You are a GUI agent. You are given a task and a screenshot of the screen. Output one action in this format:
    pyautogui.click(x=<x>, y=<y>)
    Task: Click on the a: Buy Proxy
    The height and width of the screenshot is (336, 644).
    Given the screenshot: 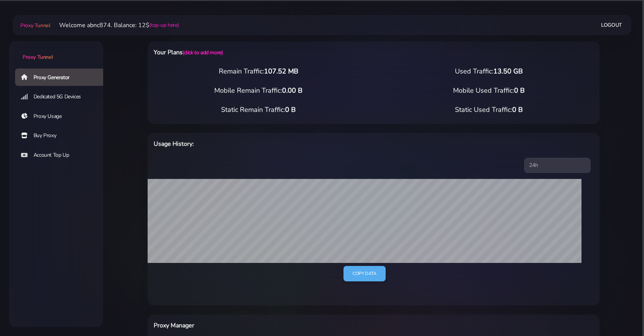 What is the action you would take?
    pyautogui.click(x=62, y=135)
    